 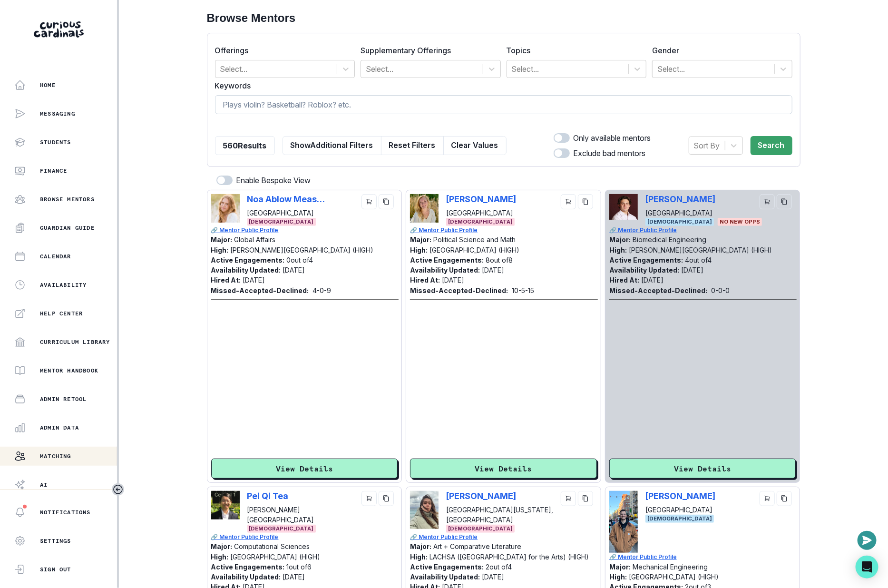 What do you see at coordinates (59, 428) in the screenshot?
I see `p: Admin Data` at bounding box center [59, 428].